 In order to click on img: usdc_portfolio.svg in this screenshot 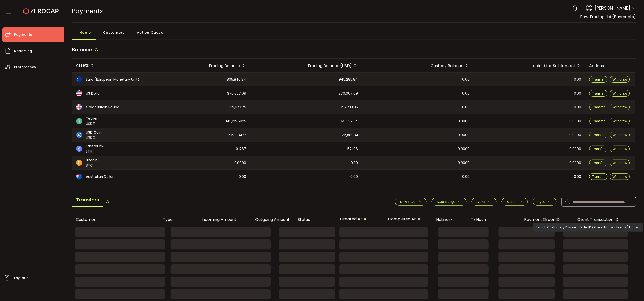, I will do `click(79, 135)`.